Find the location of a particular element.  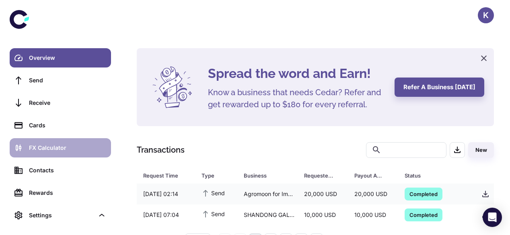

div: Open Intercom Messenger is located at coordinates (493, 218).